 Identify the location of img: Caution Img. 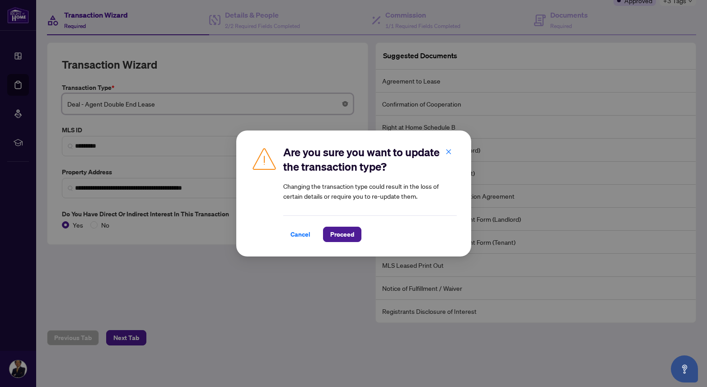
(264, 158).